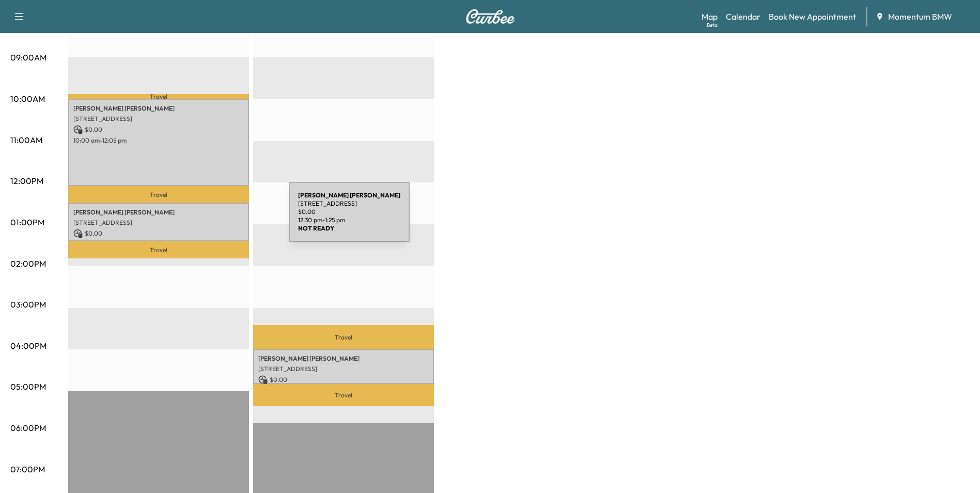  What do you see at coordinates (920, 17) in the screenshot?
I see `span: Momentum BMW` at bounding box center [920, 17].